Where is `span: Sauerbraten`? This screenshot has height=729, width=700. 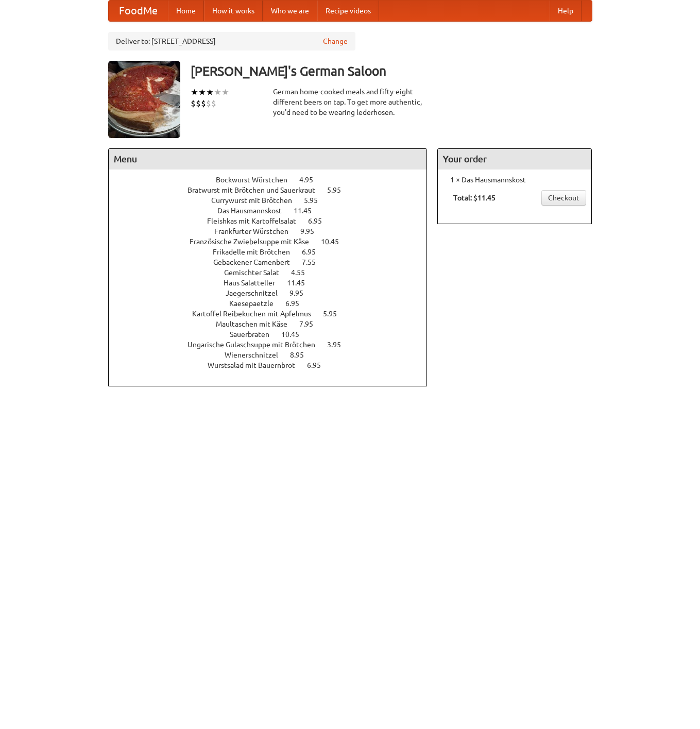 span: Sauerbraten is located at coordinates (255, 335).